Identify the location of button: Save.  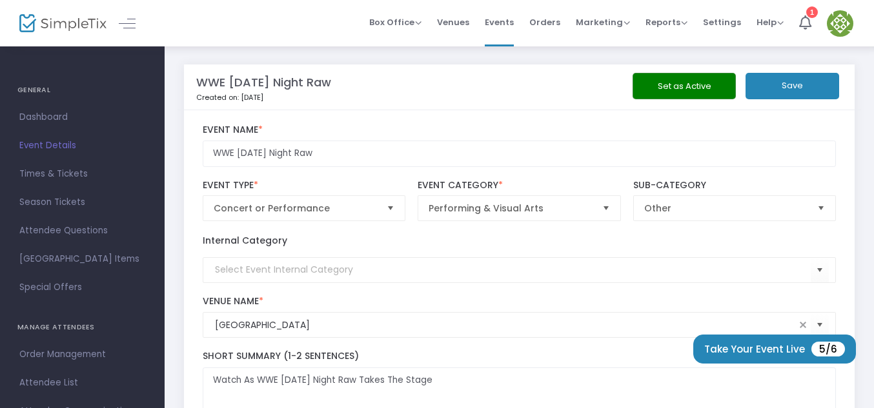
(792, 86).